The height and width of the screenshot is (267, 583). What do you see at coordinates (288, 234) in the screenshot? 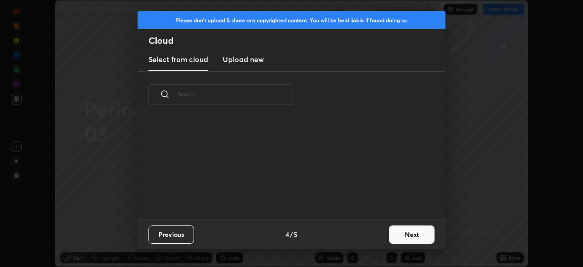
I see `h4: 4` at bounding box center [288, 234].